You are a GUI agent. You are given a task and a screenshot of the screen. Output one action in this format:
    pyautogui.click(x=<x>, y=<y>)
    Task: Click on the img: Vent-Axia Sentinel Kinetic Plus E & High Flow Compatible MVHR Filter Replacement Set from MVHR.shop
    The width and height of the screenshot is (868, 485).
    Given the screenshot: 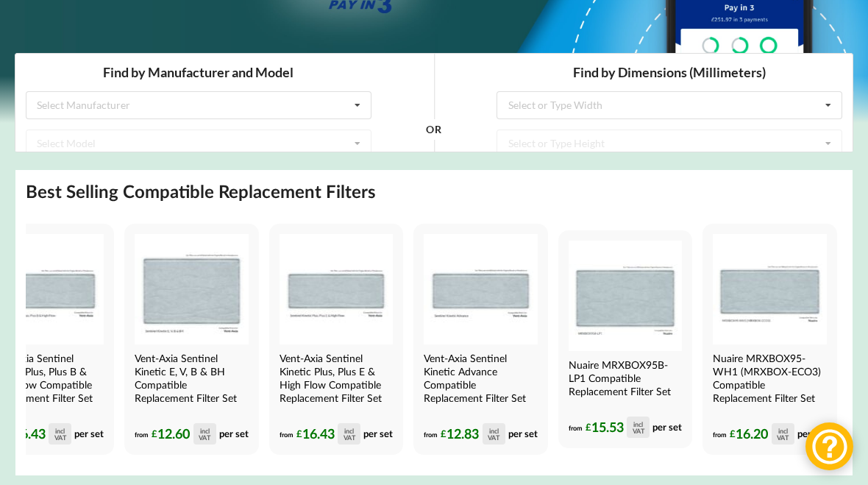 What is the action you would take?
    pyautogui.click(x=336, y=289)
    